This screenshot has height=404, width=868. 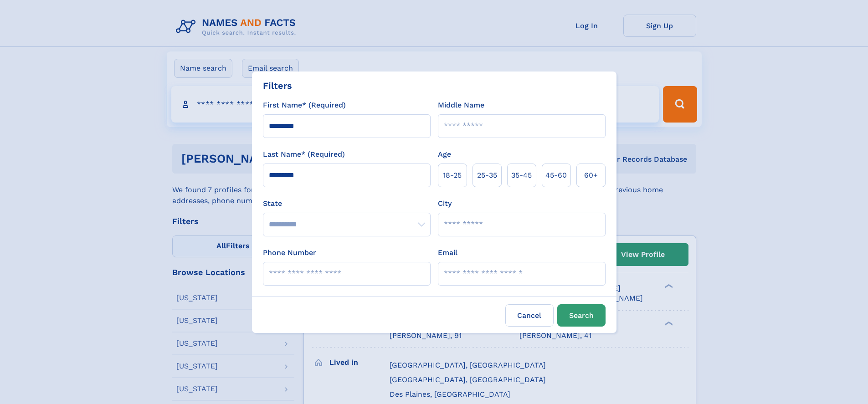 What do you see at coordinates (304, 105) in the screenshot?
I see `label: First Name* (Required)` at bounding box center [304, 105].